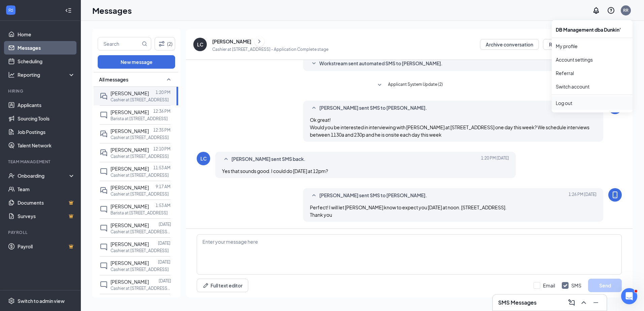  Describe the element at coordinates (605, 285) in the screenshot. I see `button: Send` at that location.